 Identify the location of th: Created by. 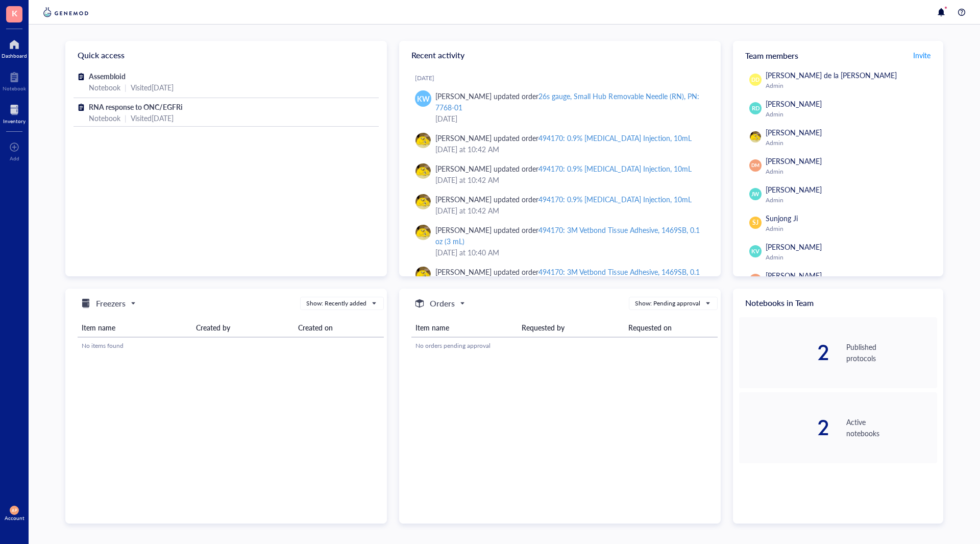
(243, 327).